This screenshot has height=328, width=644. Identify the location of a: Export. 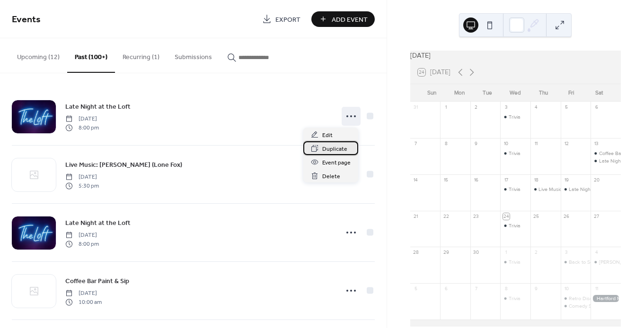
(281, 19).